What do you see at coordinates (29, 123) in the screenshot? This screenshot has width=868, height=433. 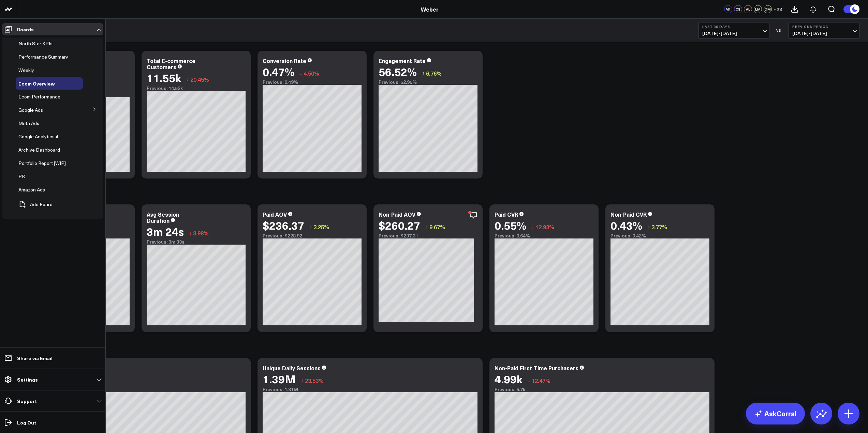 I see `a: Meta Ads` at bounding box center [29, 123].